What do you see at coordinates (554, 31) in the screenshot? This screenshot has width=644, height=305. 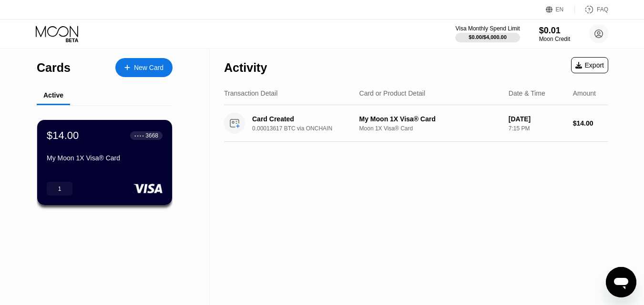 I see `div: $0.01` at bounding box center [554, 31].